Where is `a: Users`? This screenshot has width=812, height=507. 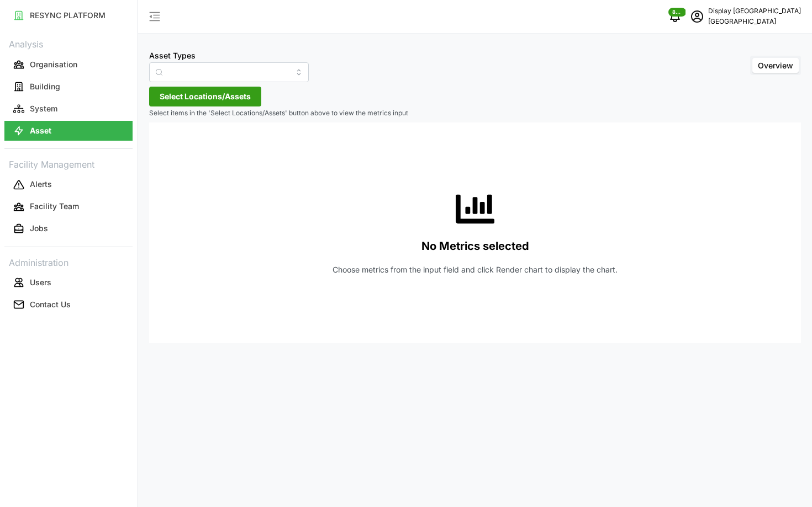 a: Users is located at coordinates (69, 282).